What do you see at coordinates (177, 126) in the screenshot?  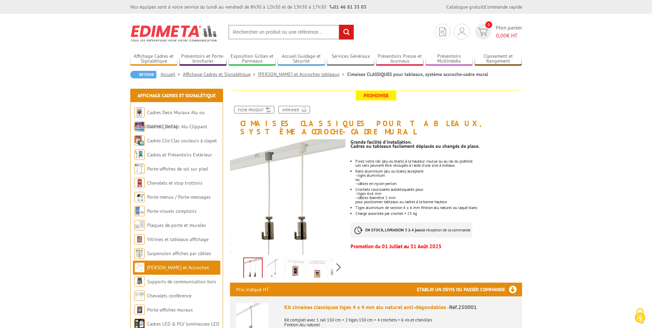 I see `a: Cadres Clic-Clac Alu Clippant` at bounding box center [177, 126].